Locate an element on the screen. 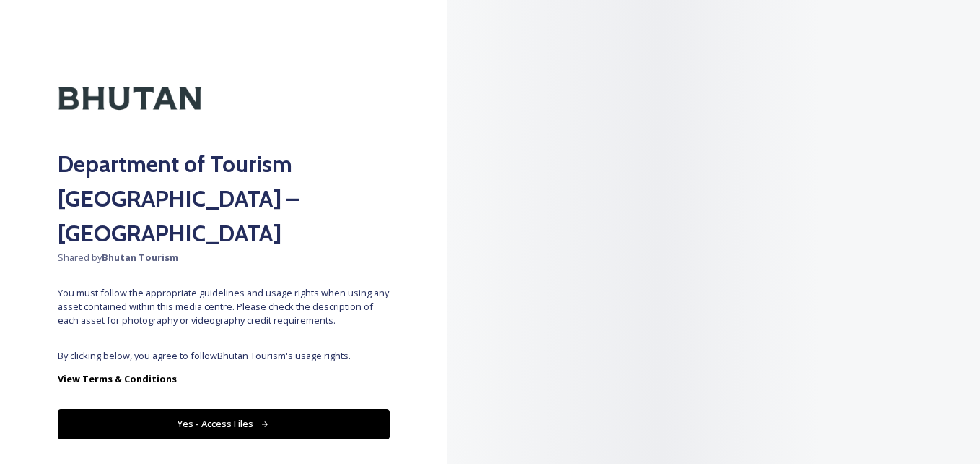 This screenshot has height=464, width=980. a: View Terms & Conditions is located at coordinates (223, 378).